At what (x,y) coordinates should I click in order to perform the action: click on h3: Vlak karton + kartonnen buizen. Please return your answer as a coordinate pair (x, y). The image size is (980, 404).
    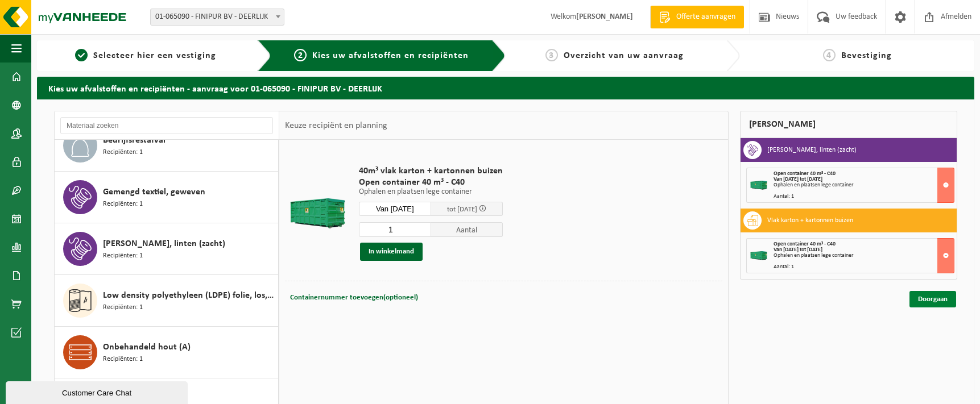
    Looking at the image, I should click on (810, 220).